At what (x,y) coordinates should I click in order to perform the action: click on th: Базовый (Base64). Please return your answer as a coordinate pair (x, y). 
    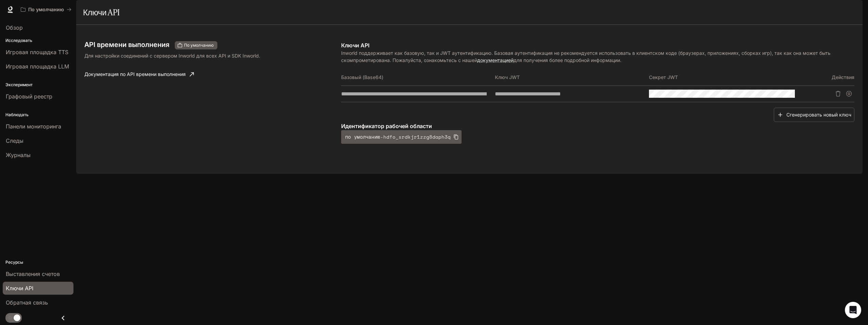
    Looking at the image, I should click on (418, 78).